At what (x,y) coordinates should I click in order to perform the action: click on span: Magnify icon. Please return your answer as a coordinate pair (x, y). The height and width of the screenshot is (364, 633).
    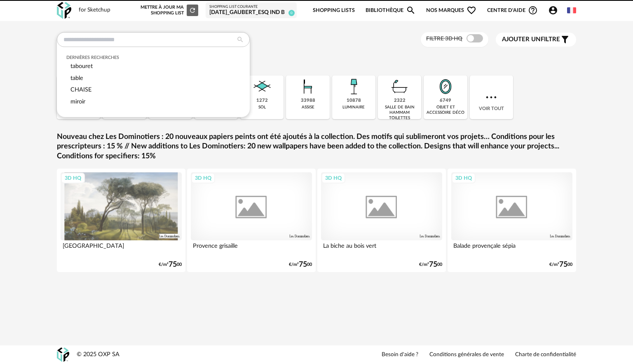
    Looking at the image, I should click on (411, 10).